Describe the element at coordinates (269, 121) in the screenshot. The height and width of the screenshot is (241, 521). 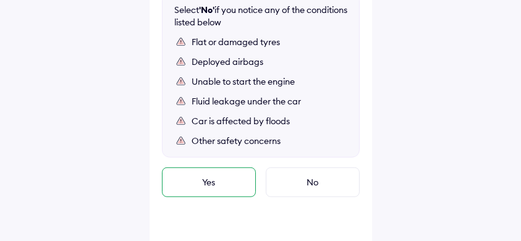
I see `div: Car is affected by floods` at that location.